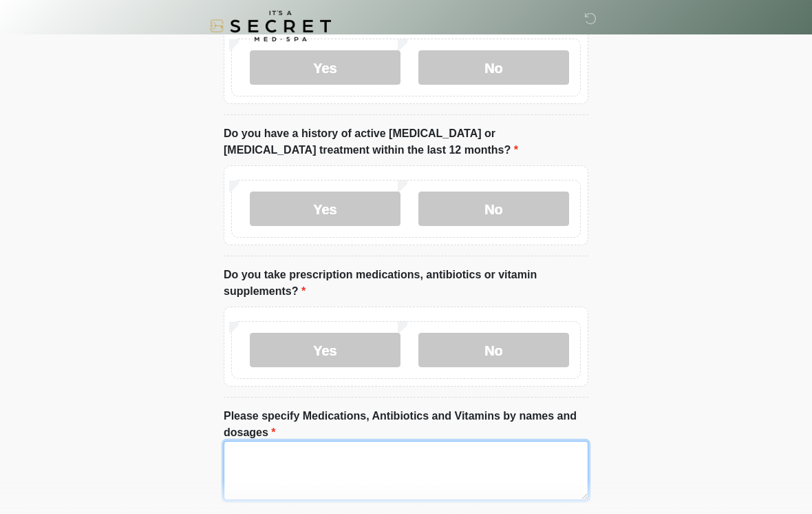  What do you see at coordinates (271, 25) in the screenshot?
I see `img: It's A Secret Med Spa Logo` at bounding box center [271, 25].